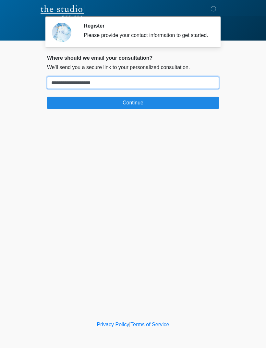 The image size is (266, 348). I want to click on h2: Where should we email your consultation?, so click(133, 58).